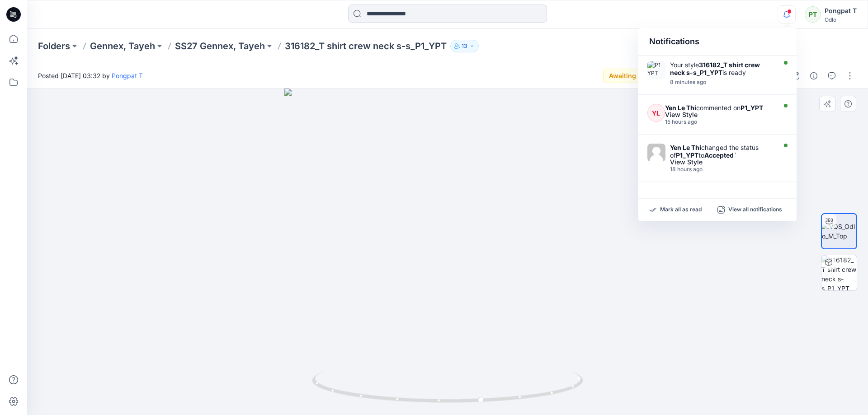 The height and width of the screenshot is (415, 868). I want to click on div: PT, so click(813, 15).